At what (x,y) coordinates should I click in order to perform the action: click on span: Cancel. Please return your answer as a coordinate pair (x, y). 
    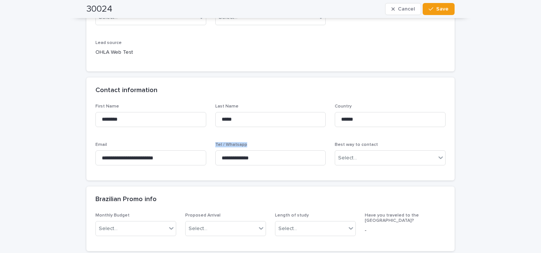
    Looking at the image, I should click on (406, 9).